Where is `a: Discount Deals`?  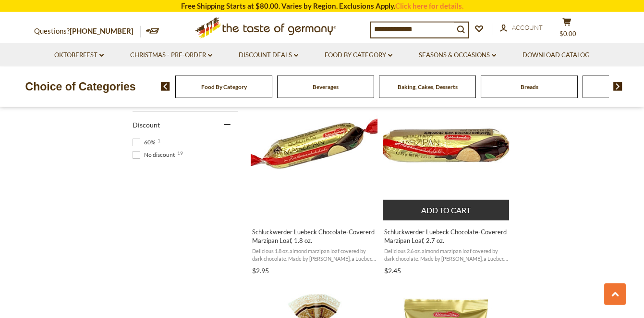
a: Discount Deals is located at coordinates (268, 55).